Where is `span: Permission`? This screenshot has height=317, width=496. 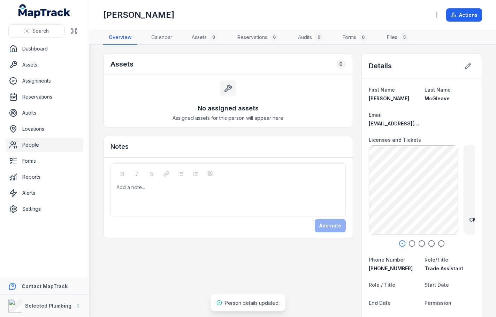
span: Permission is located at coordinates (437, 303).